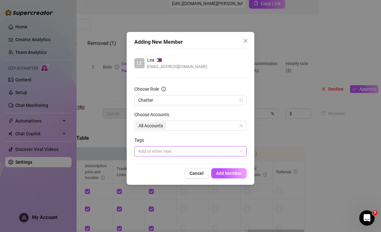 The height and width of the screenshot is (232, 381). I want to click on span: Close, so click(245, 41).